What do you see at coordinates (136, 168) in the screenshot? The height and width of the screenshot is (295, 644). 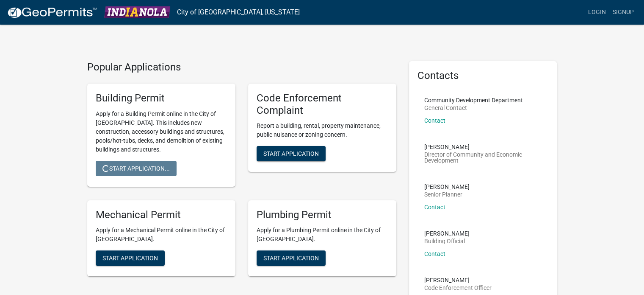 I see `button: Start Application...` at bounding box center [136, 168].